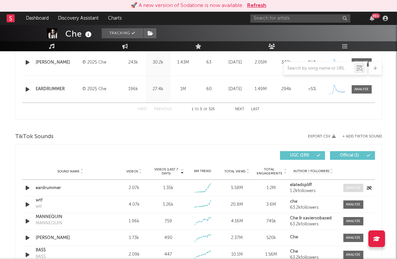 The height and width of the screenshot is (259, 397). What do you see at coordinates (203, 110) in the screenshot?
I see `div: 1 5 325` at bounding box center [203, 110].